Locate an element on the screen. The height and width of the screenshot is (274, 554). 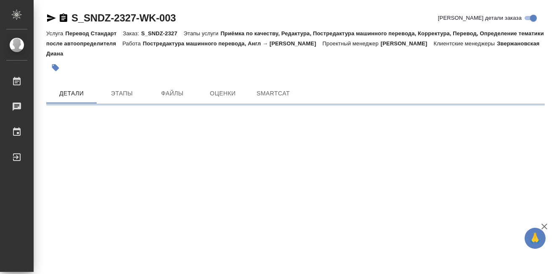
p: Заказ: is located at coordinates (132, 33).